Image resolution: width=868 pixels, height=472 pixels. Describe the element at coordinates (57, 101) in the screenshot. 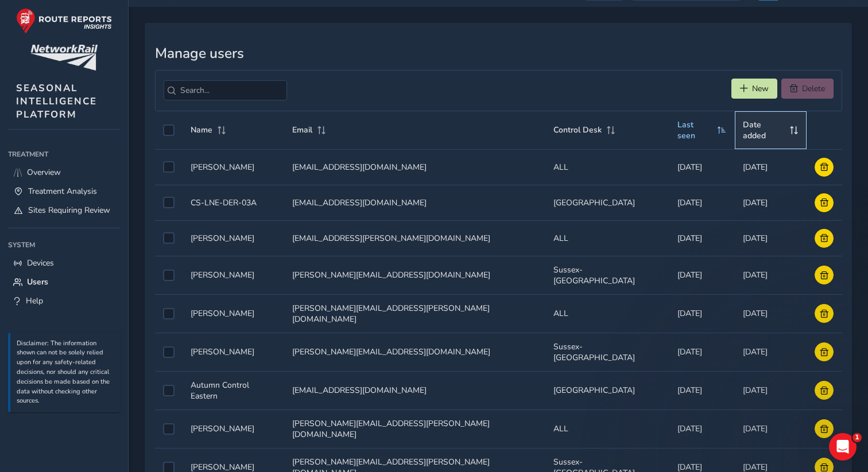

I see `span: SEASONAL INTELLIGENCE PLATFORM` at that location.